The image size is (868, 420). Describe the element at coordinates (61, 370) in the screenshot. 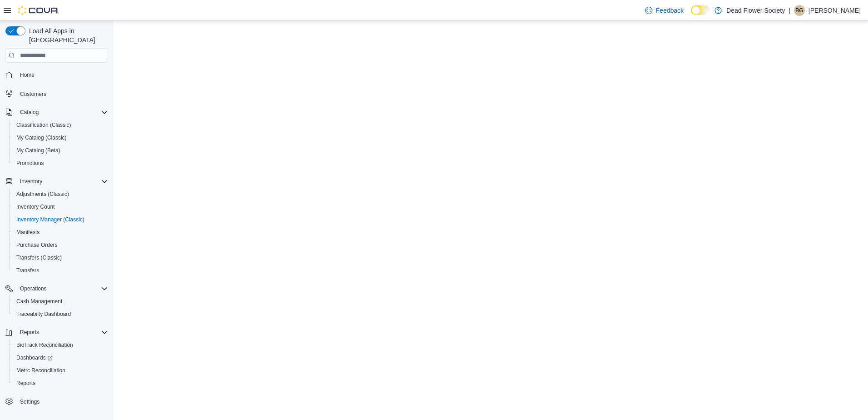

I see `span: Metrc Reconciliation` at that location.